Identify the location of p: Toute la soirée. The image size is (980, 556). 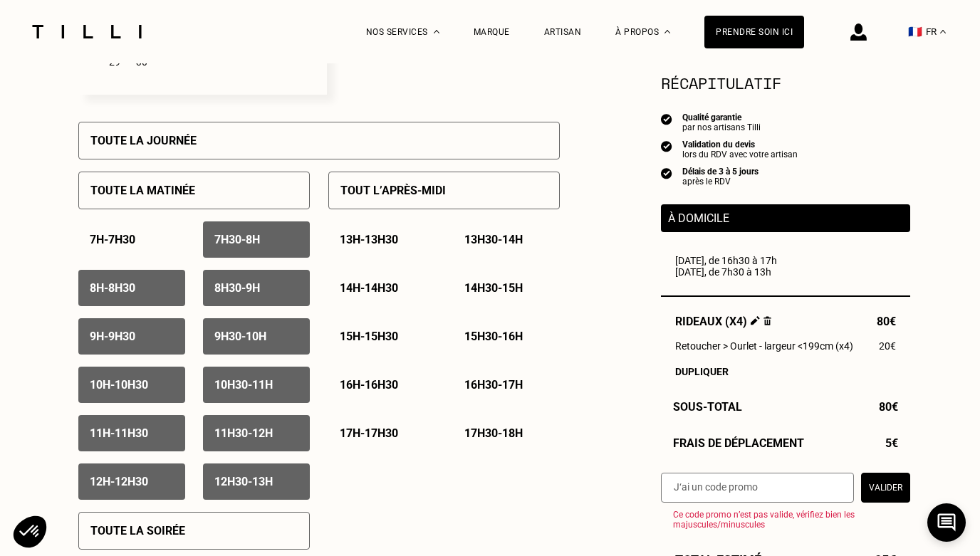
(138, 530).